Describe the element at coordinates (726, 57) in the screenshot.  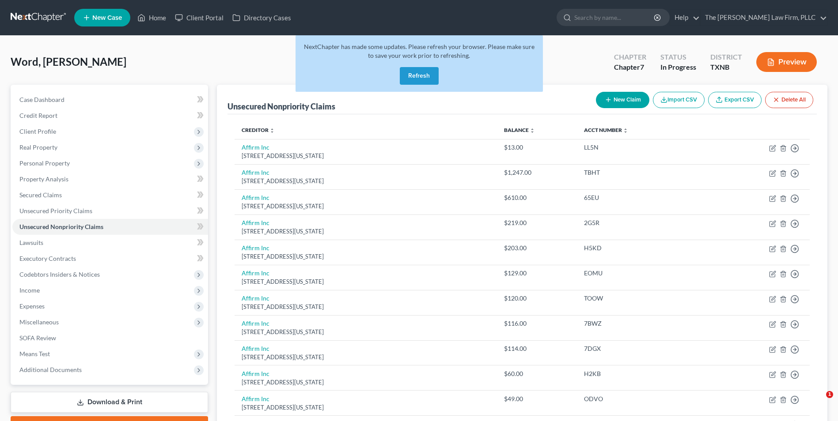
I see `div: District` at that location.